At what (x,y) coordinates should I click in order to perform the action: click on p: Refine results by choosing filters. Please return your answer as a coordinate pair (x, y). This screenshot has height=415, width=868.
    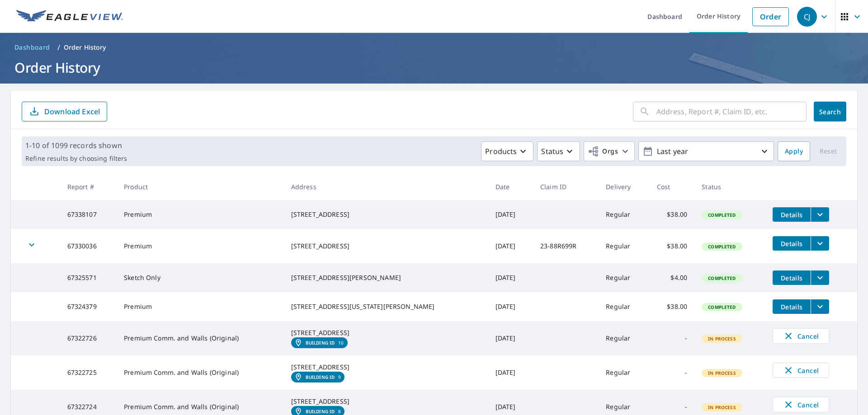
    Looking at the image, I should click on (76, 159).